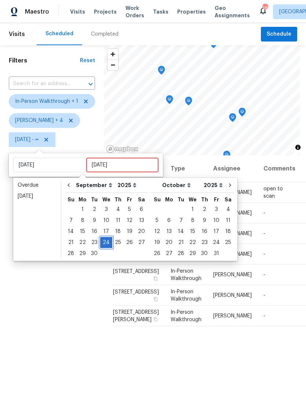 The width and height of the screenshot is (306, 395). Describe the element at coordinates (130, 209) in the screenshot. I see `div: Fri Sep 05 2025` at that location.